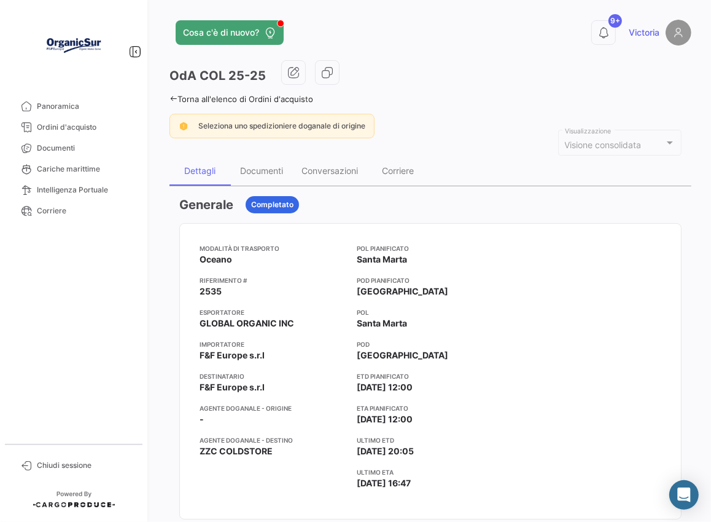  What do you see at coordinates (74, 106) in the screenshot?
I see `a: Panoramica` at bounding box center [74, 106].